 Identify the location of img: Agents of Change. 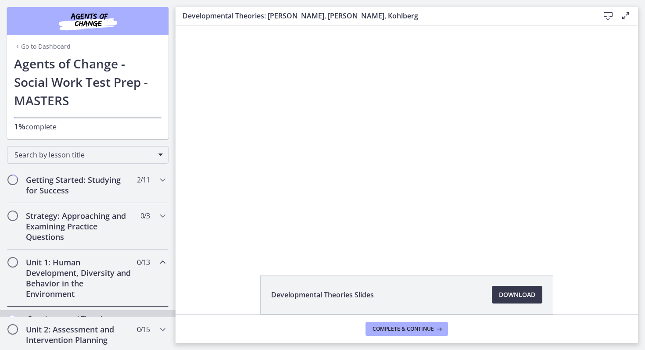
(88, 21).